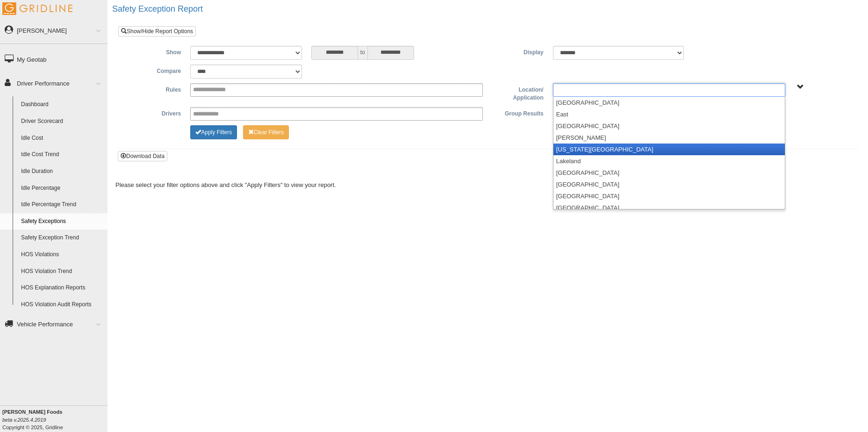 This screenshot has height=432, width=868. Describe the element at coordinates (490, 9) in the screenshot. I see `h2: Safety Exception Report` at that location.